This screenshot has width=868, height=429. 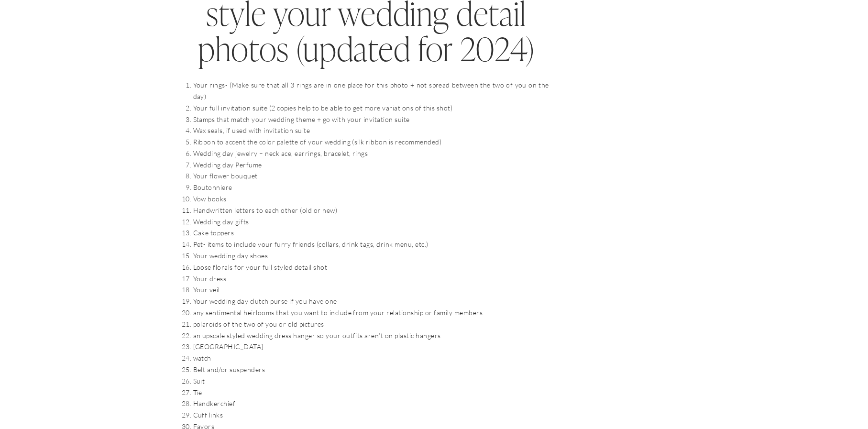 I want to click on li: Wedding day gifts, so click(x=371, y=222).